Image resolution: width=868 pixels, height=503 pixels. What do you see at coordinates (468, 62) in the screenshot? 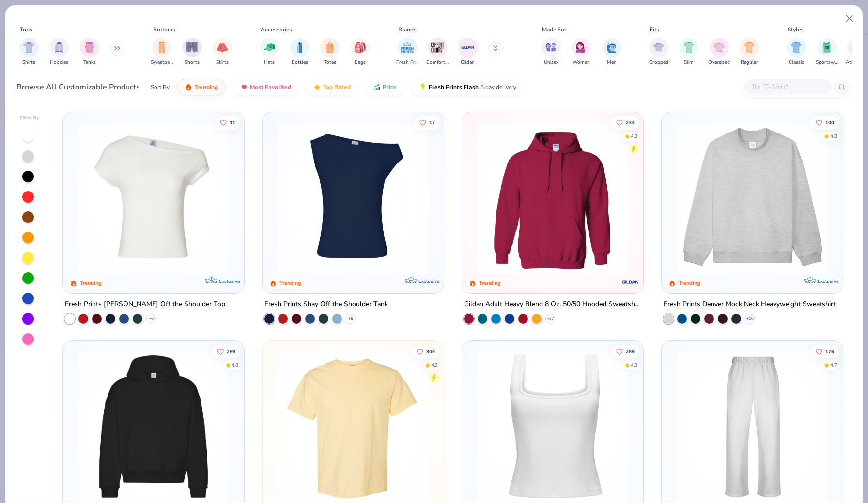
I see `span: Gildan` at bounding box center [468, 62].